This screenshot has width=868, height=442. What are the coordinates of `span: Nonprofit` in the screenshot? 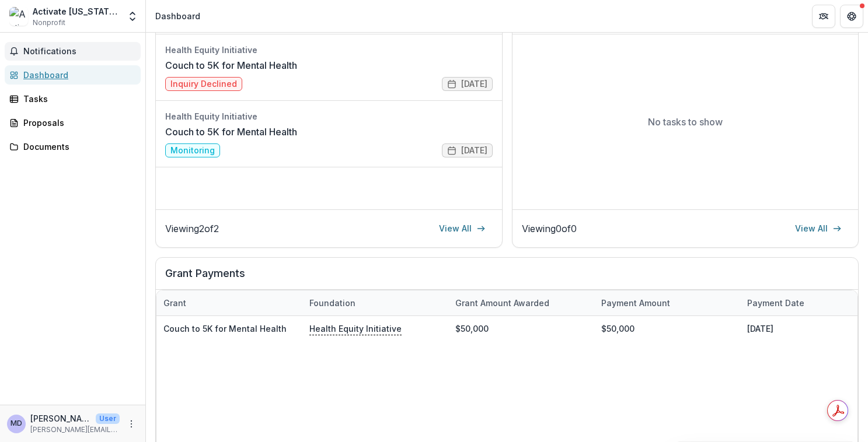 It's located at (49, 23).